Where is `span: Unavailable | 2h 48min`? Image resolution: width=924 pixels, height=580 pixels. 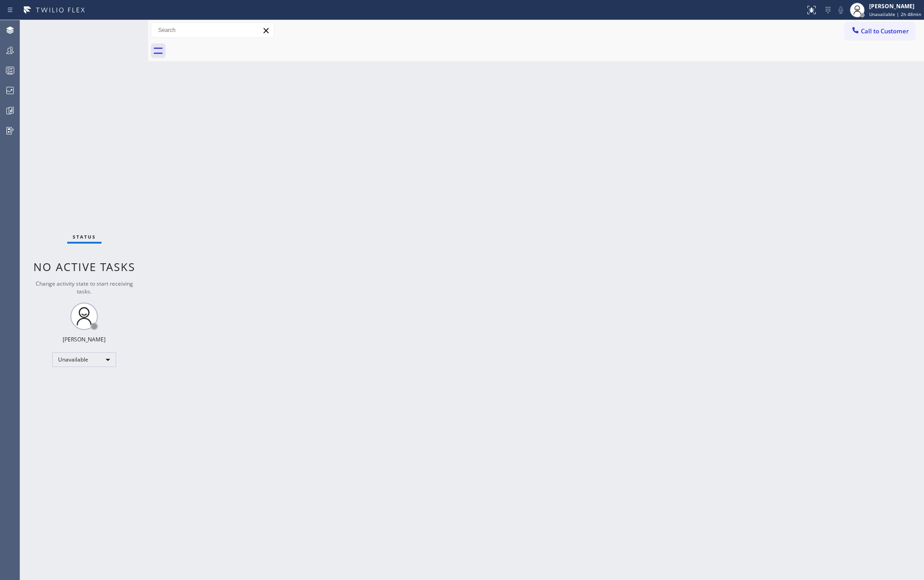 span: Unavailable | 2h 48min is located at coordinates (895, 14).